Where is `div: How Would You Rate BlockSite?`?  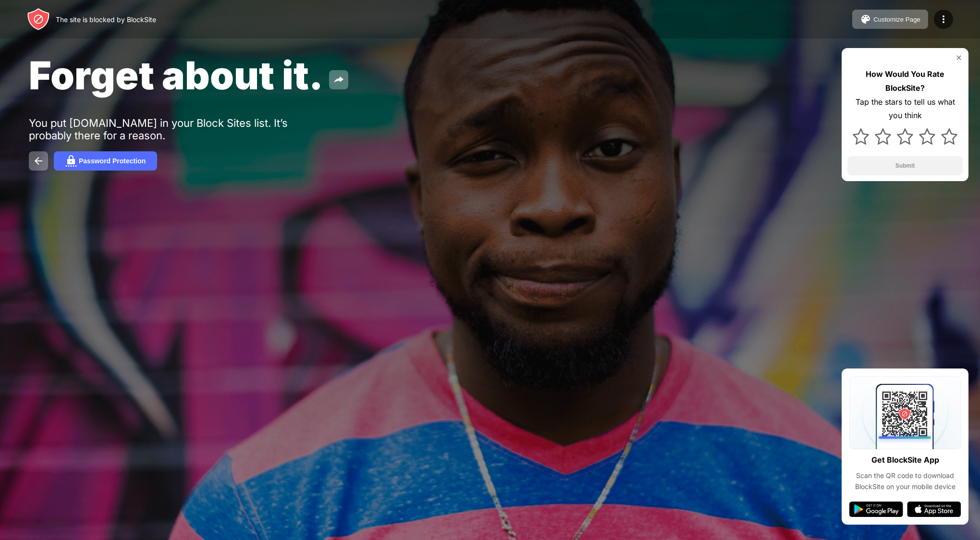 div: How Would You Rate BlockSite? is located at coordinates (905, 81).